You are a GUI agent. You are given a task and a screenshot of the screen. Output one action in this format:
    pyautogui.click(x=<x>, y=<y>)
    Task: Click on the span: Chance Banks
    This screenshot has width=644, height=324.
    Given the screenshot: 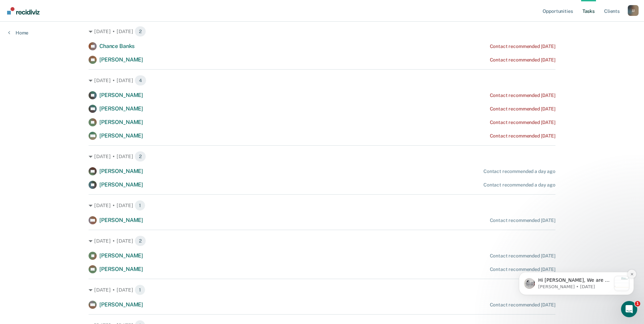 What is the action you would take?
    pyautogui.click(x=117, y=46)
    